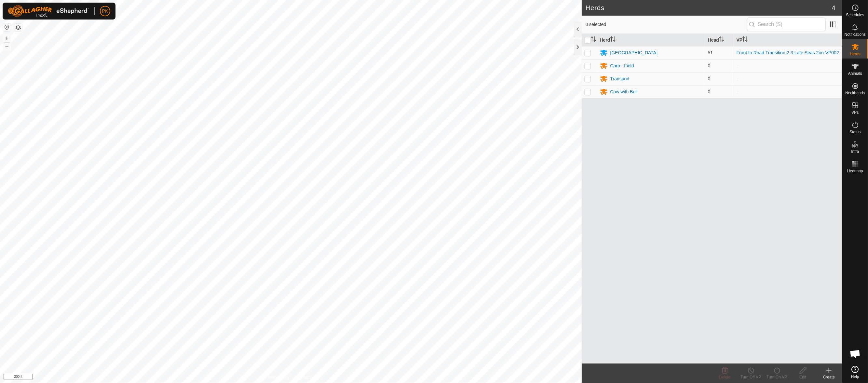 The height and width of the screenshot is (383, 868). I want to click on span: Infra, so click(856, 151).